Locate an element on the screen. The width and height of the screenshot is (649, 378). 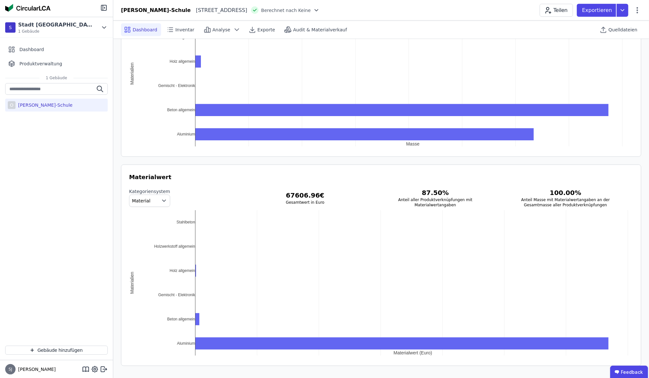
p: Exportieren is located at coordinates (597, 10).